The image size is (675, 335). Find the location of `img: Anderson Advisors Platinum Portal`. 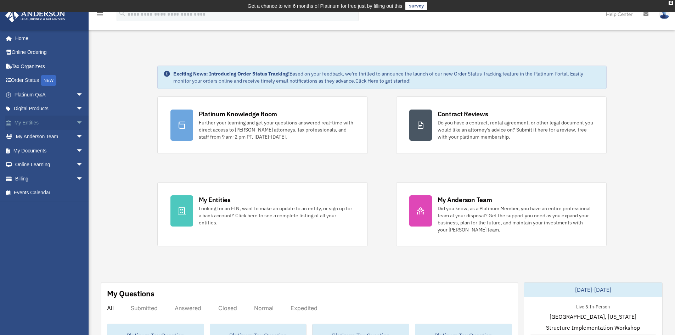

img: Anderson Advisors Platinum Portal is located at coordinates (35, 15).